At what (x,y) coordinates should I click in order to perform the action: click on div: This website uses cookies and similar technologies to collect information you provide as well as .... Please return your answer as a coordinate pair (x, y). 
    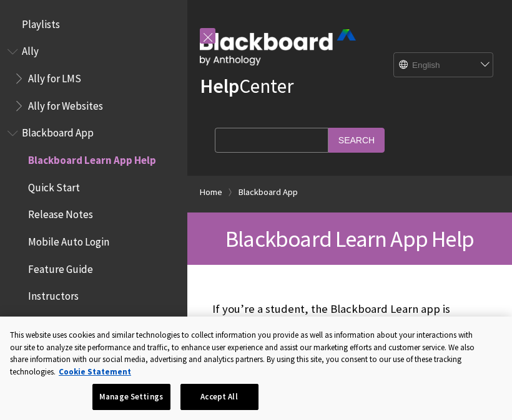
    Looking at the image, I should click on (243, 353).